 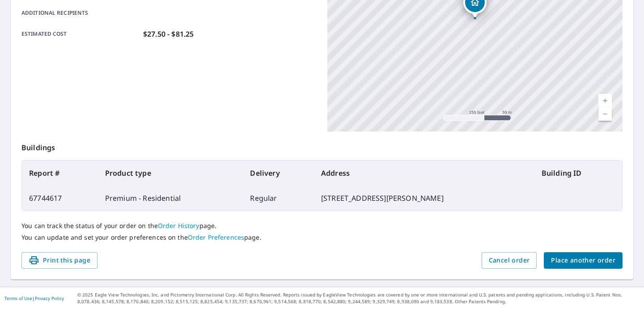 What do you see at coordinates (178, 225) in the screenshot?
I see `a: Order History` at bounding box center [178, 225].